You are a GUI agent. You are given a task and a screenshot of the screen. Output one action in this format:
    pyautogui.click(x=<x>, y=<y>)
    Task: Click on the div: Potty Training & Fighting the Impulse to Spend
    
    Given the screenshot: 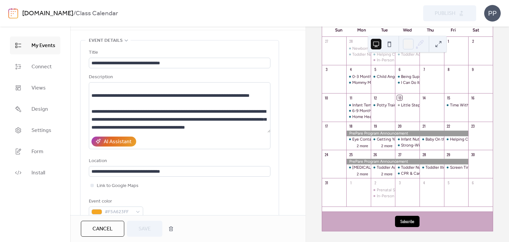 What is the action you would take?
    pyautogui.click(x=419, y=105)
    